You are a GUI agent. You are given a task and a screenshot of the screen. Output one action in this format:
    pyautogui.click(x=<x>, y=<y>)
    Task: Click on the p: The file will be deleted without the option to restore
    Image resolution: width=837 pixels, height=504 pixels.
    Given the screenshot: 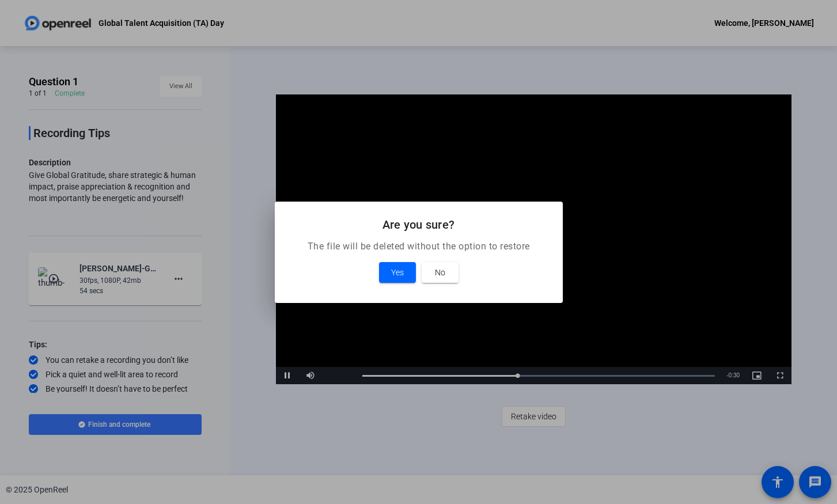 What is the action you would take?
    pyautogui.click(x=419, y=247)
    